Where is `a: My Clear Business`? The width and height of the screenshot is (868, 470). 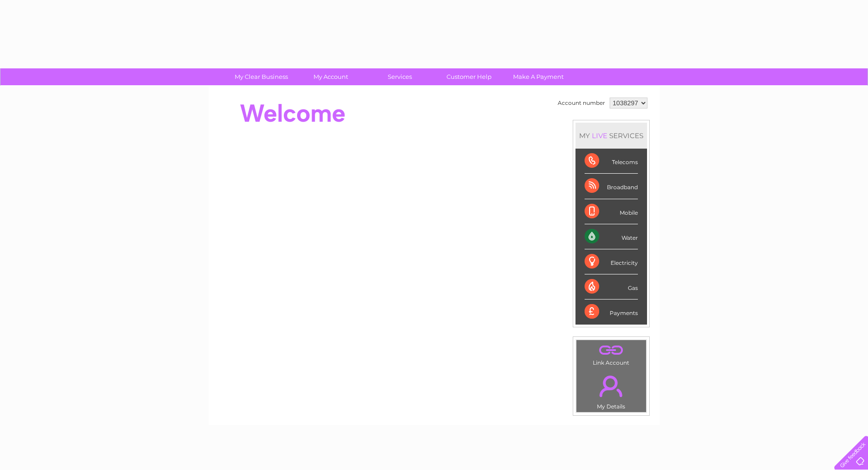
a: My Clear Business is located at coordinates (261, 77).